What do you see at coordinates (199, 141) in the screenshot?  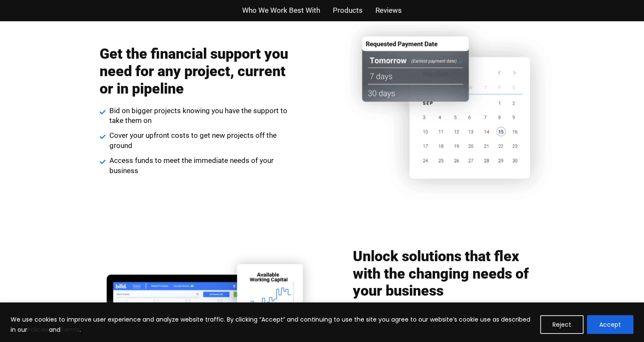 I see `span: Cover your upfront costs to get new projects off the ground` at bounding box center [199, 141].